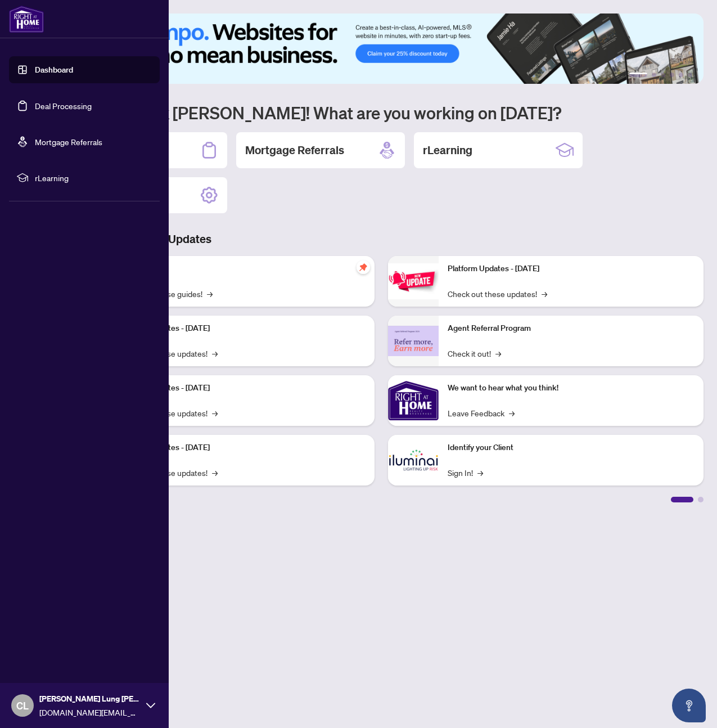  I want to click on img: Identify your Client, so click(414, 460).